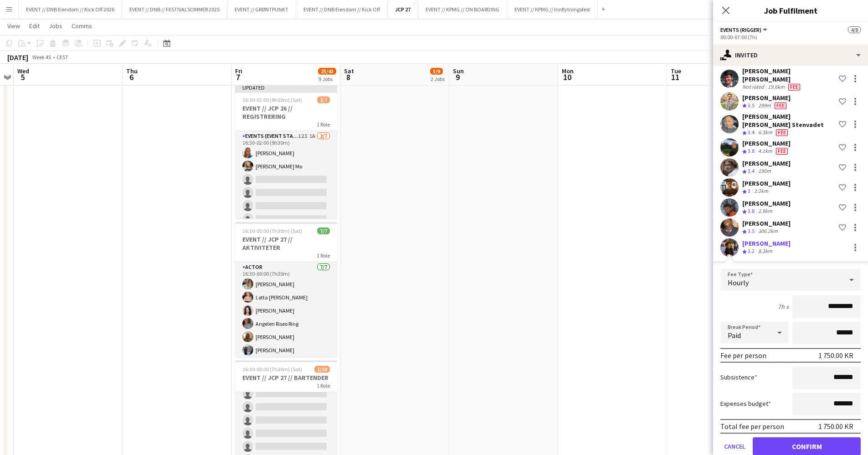 Image resolution: width=868 pixels, height=455 pixels. I want to click on div: 306.2km, so click(767, 231).